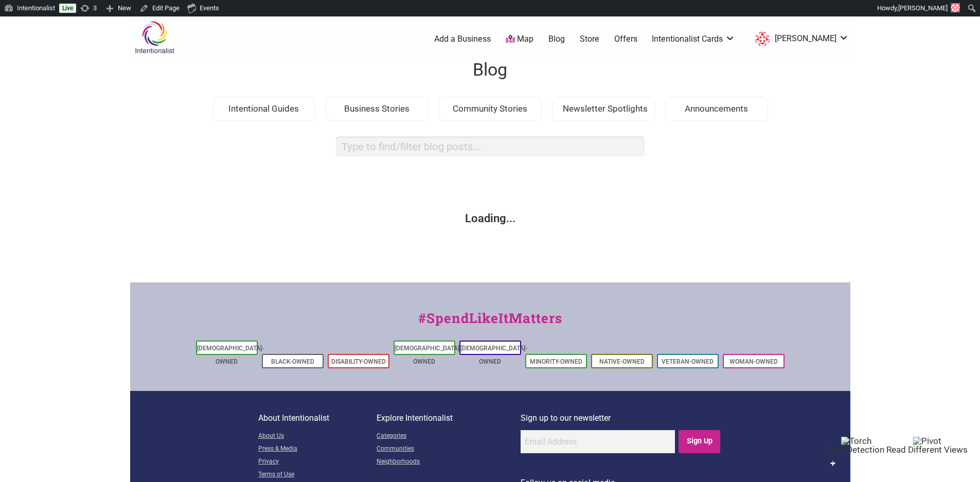 The image size is (980, 482). What do you see at coordinates (857, 441) in the screenshot?
I see `img: Torch` at bounding box center [857, 441].